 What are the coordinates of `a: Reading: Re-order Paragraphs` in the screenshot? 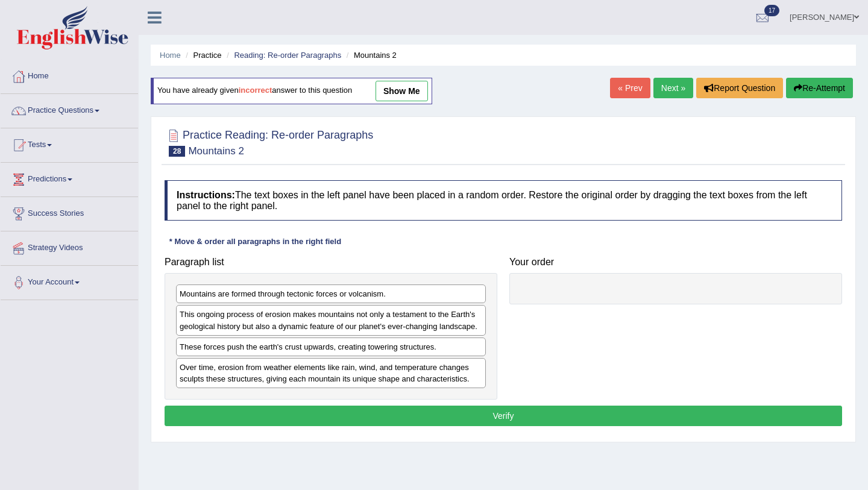 It's located at (287, 55).